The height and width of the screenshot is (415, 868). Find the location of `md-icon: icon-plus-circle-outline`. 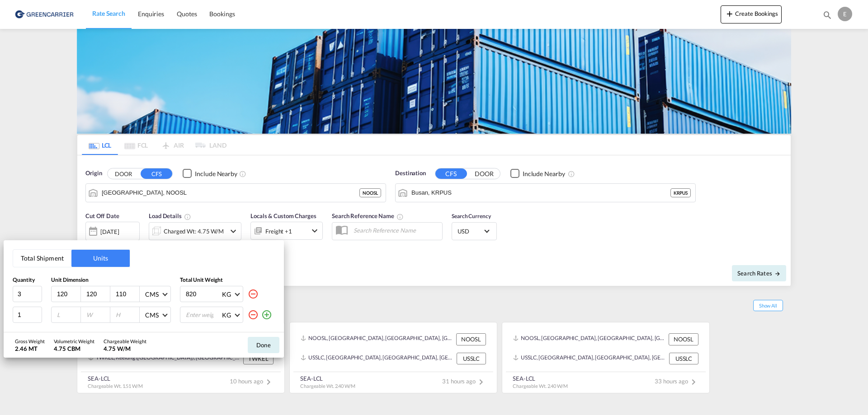

md-icon: icon-plus-circle-outline is located at coordinates (267, 315).